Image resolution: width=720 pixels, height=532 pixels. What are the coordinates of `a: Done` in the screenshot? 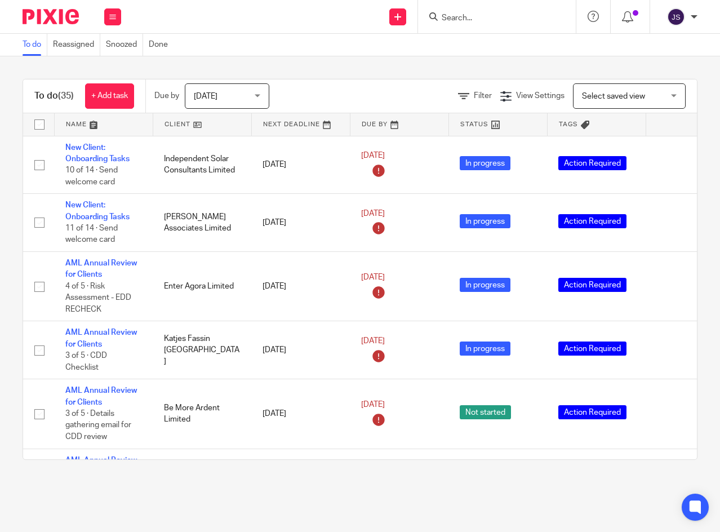 It's located at (161, 45).